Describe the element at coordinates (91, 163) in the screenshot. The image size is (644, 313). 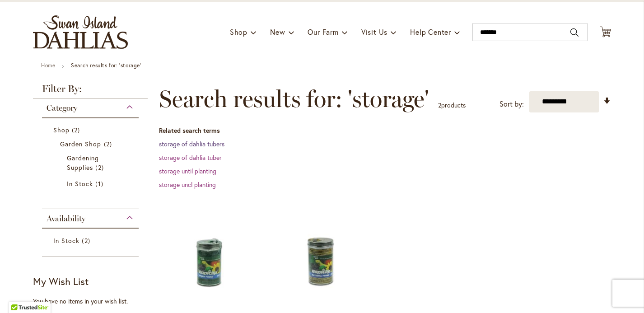
I see `a: Gardening Supplies` at that location.